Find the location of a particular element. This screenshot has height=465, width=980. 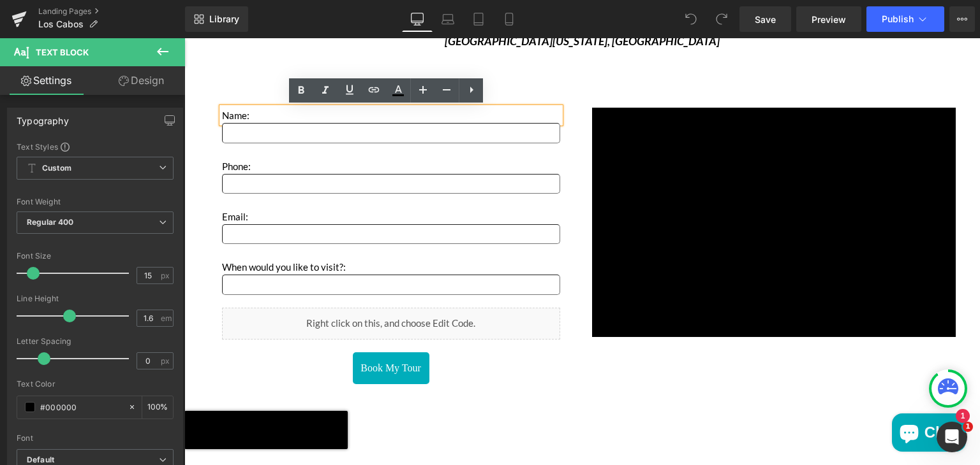

button: Redo is located at coordinates (722, 19).